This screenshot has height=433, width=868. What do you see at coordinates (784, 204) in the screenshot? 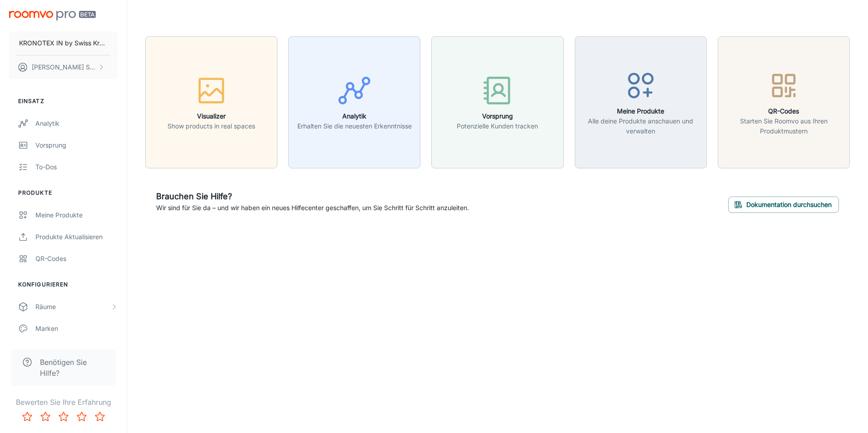
I see `a: Dokumentation durchsuchen` at bounding box center [784, 204].